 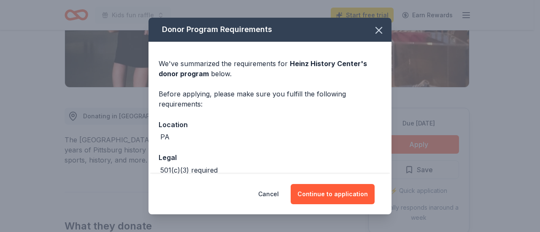 What do you see at coordinates (270, 99) in the screenshot?
I see `div: Before applying, please make sure you fulfill the following requirements:` at bounding box center [270, 99].